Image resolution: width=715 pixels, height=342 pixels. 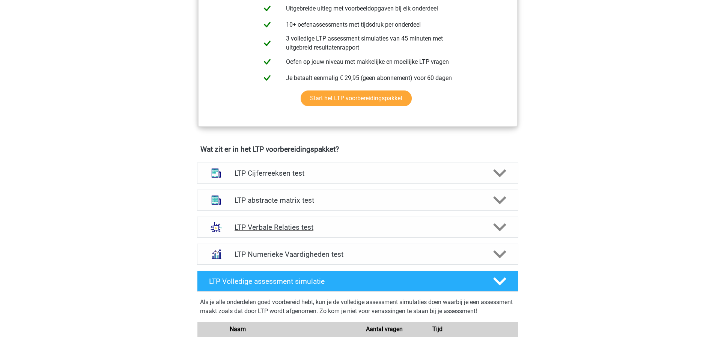 I want to click on img: cijferreeksen, so click(x=216, y=173).